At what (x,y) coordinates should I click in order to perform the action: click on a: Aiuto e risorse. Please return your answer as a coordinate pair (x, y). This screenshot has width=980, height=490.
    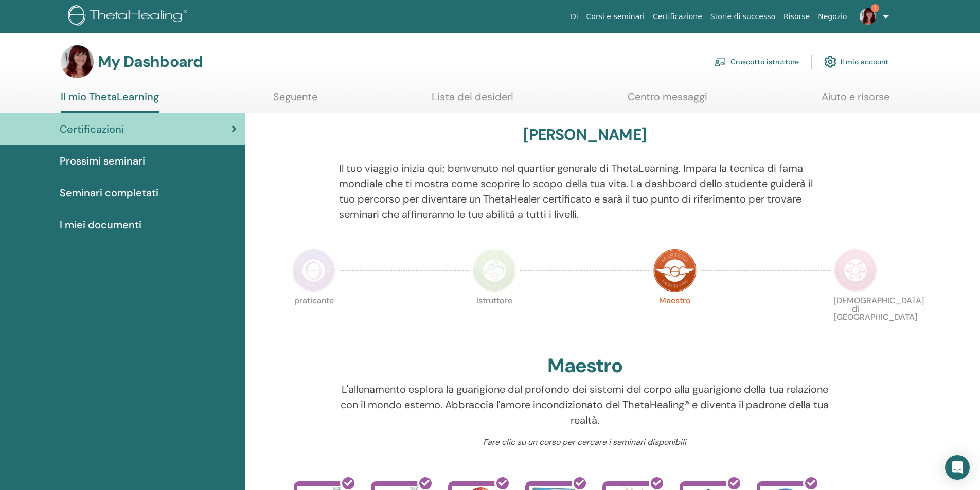
    Looking at the image, I should click on (855, 100).